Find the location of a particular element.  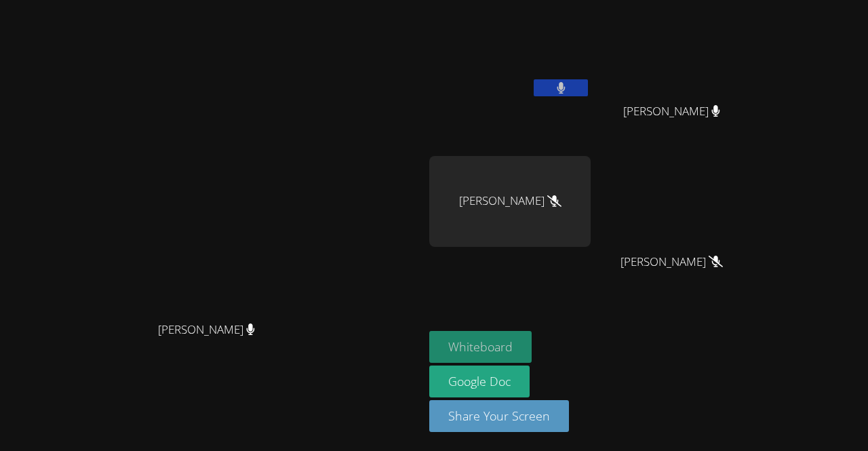

button: Whiteboard is located at coordinates (480, 347).